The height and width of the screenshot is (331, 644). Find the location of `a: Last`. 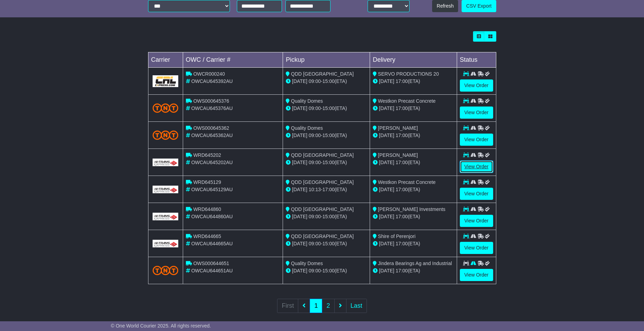

a: Last is located at coordinates (357, 306).